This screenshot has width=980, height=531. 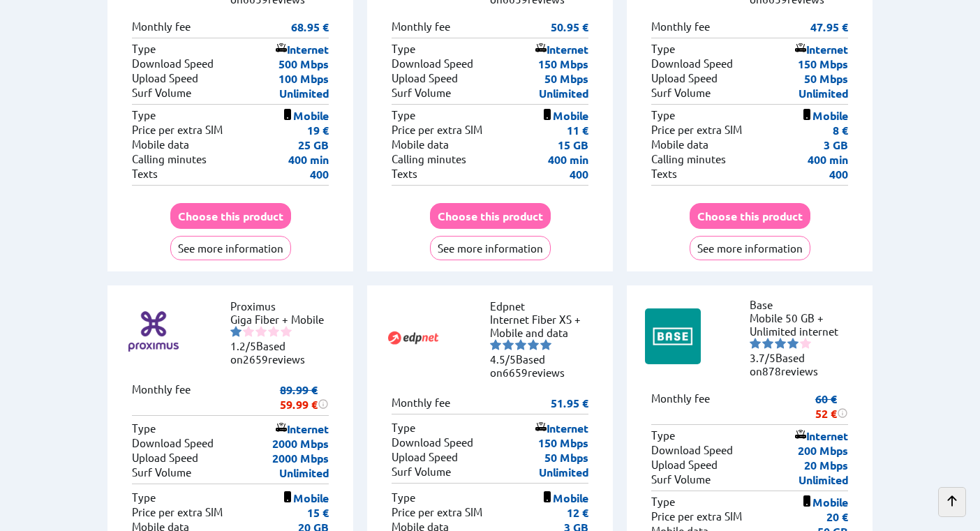 What do you see at coordinates (573, 144) in the screenshot?
I see `p: 15 GB` at bounding box center [573, 144].